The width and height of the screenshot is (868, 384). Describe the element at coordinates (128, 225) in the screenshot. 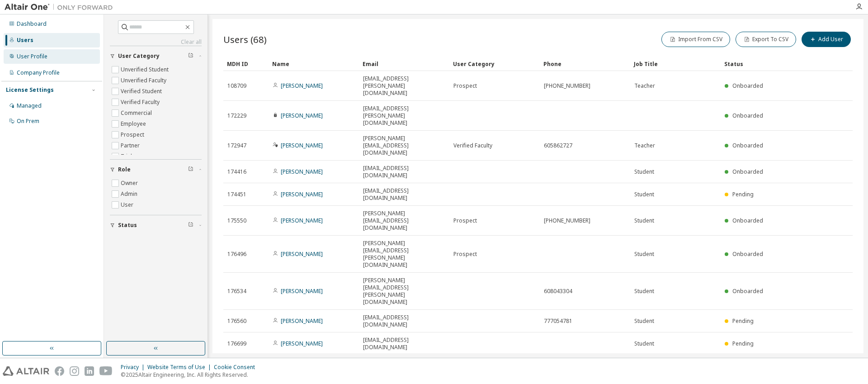

I see `span: Status` at that location.